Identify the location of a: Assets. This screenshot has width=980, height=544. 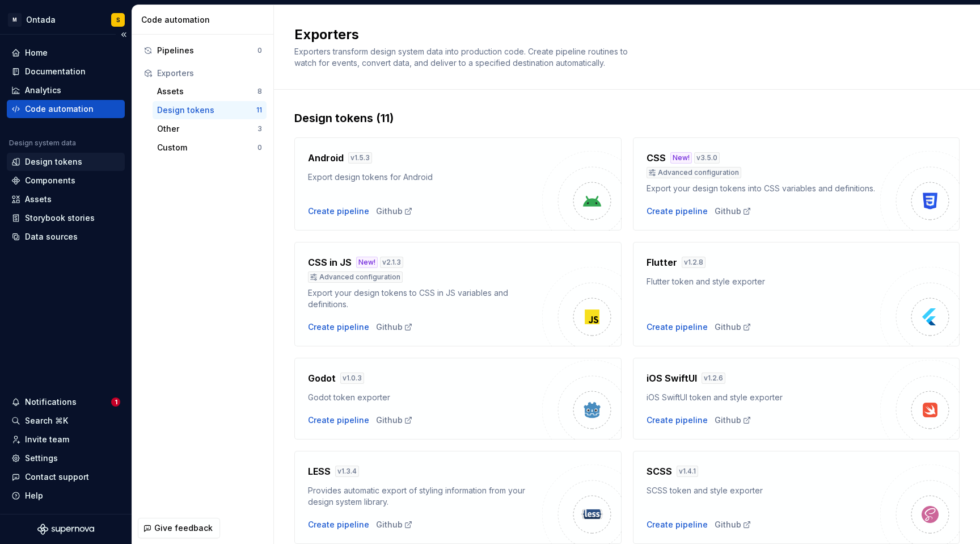
(65, 200).